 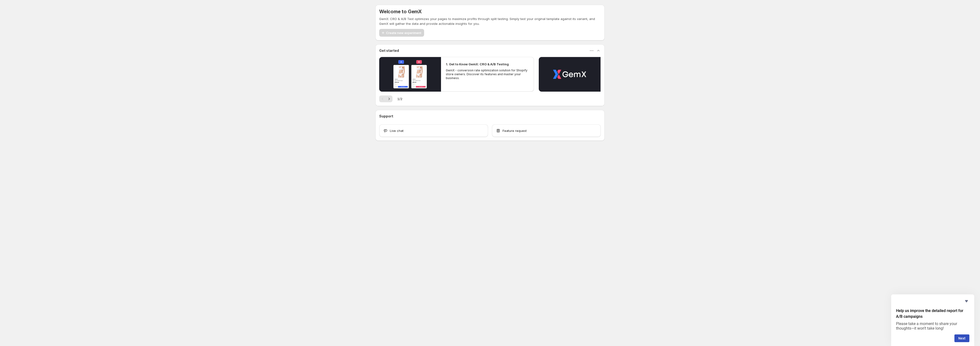 I want to click on p: GemX: CRO & A/B Test optimizes your pages to maximize profits through split testing. Simply test ..., so click(x=490, y=21).